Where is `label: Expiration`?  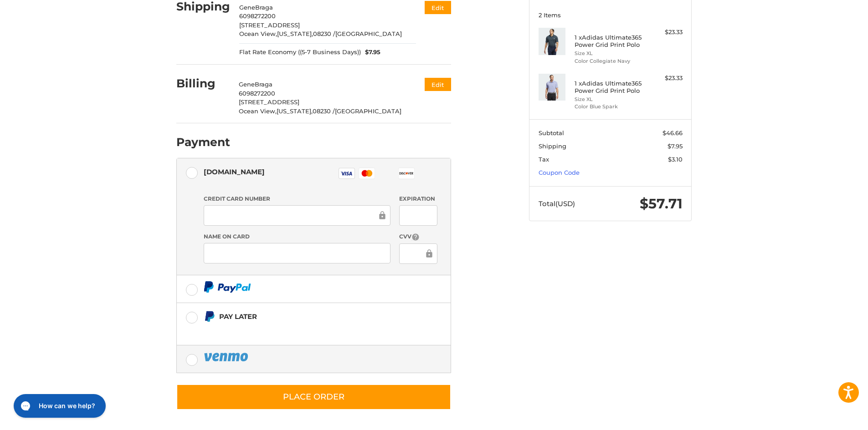
label: Expiration is located at coordinates (417, 199).